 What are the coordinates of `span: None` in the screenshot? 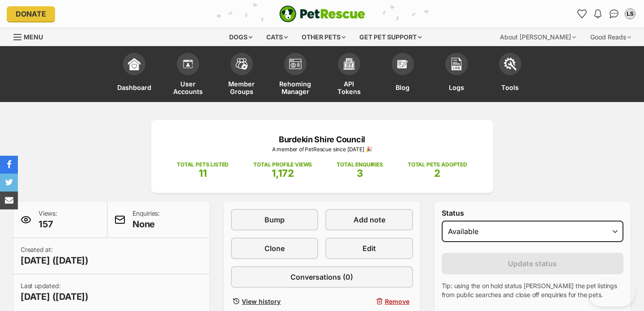 It's located at (146, 224).